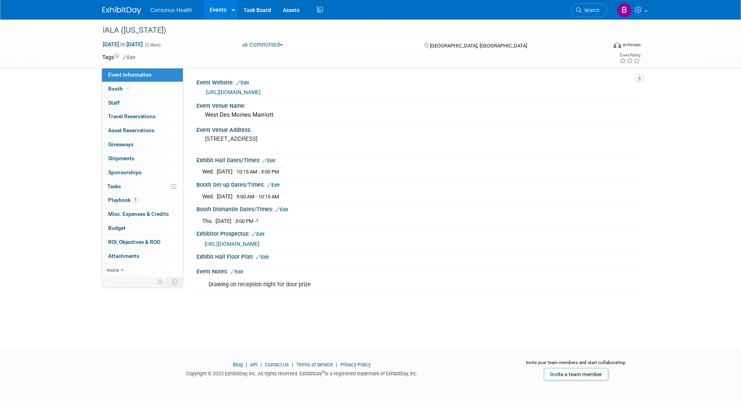 The height and width of the screenshot is (401, 741). I want to click on div: Event Notes:, so click(418, 271).